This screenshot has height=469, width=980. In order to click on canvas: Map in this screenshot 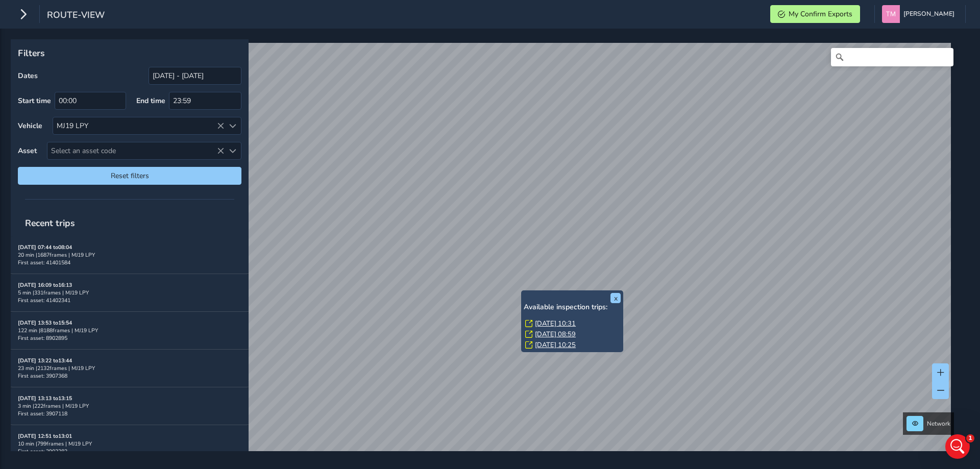, I will do `click(483, 253)`.